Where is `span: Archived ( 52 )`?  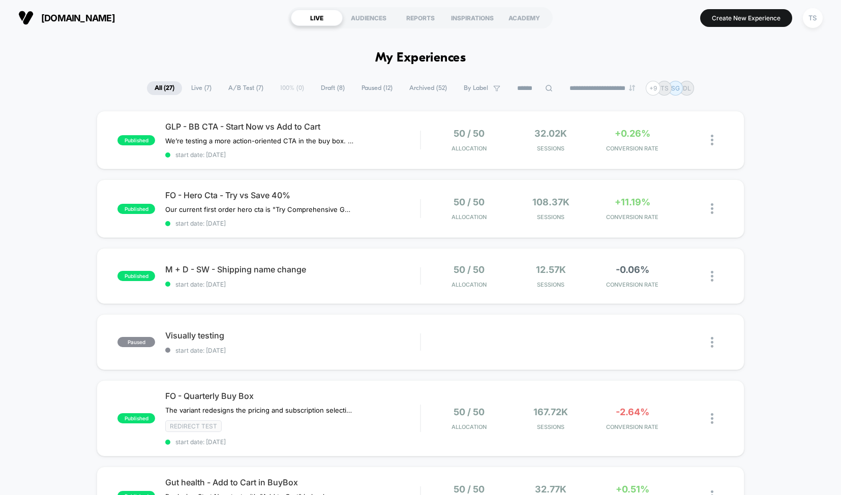
span: Archived ( 52 ) is located at coordinates (428, 88).